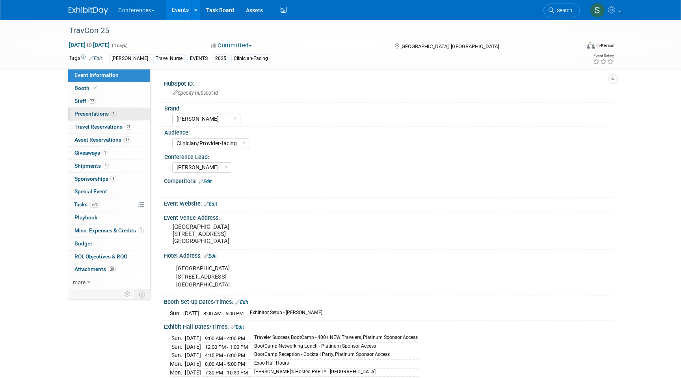 The width and height of the screenshot is (681, 378). What do you see at coordinates (221, 58) in the screenshot?
I see `div: 2025` at bounding box center [221, 58].